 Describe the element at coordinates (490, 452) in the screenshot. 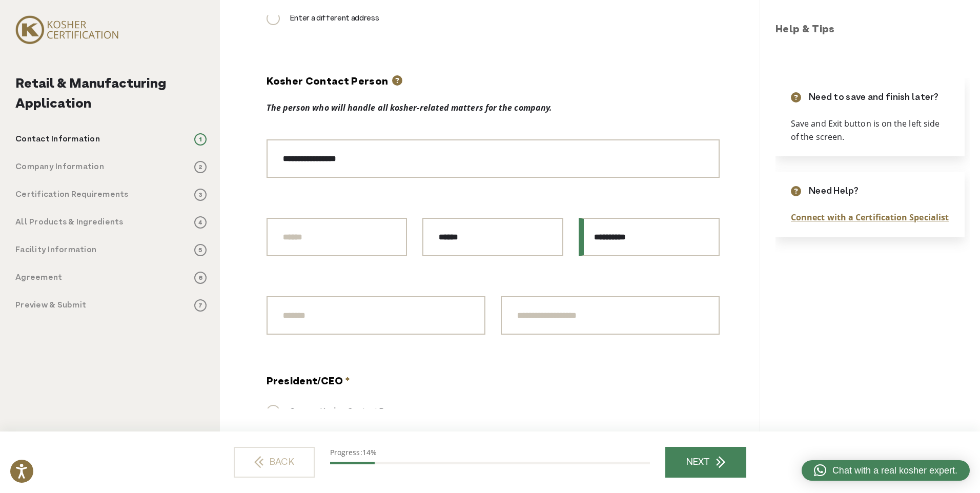

I see `p: Progress:` at that location.